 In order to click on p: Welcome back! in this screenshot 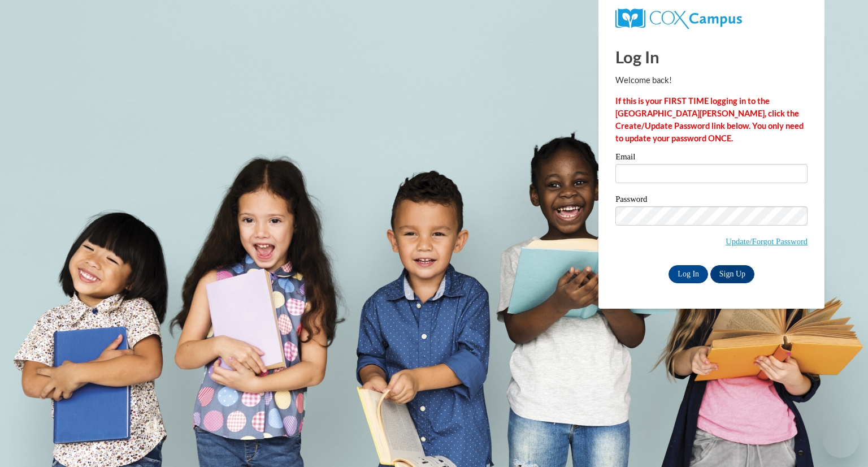, I will do `click(711, 80)`.